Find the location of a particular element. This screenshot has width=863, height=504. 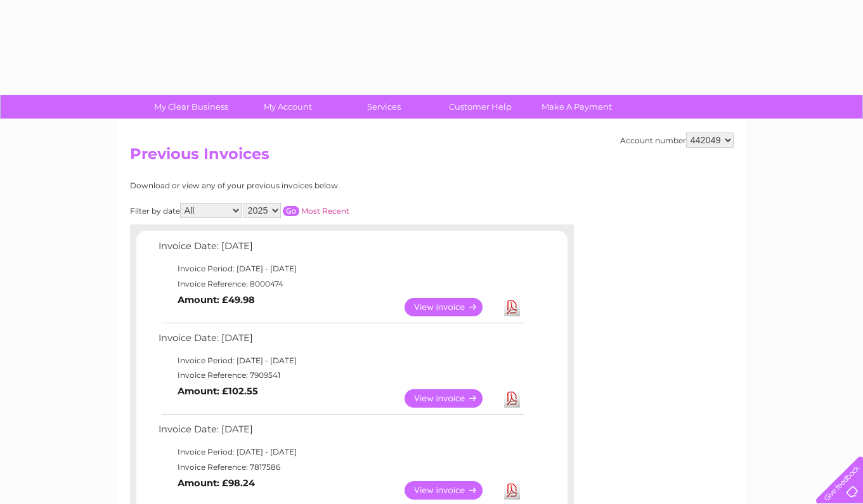

div: Filter by date is located at coordinates (296, 211).